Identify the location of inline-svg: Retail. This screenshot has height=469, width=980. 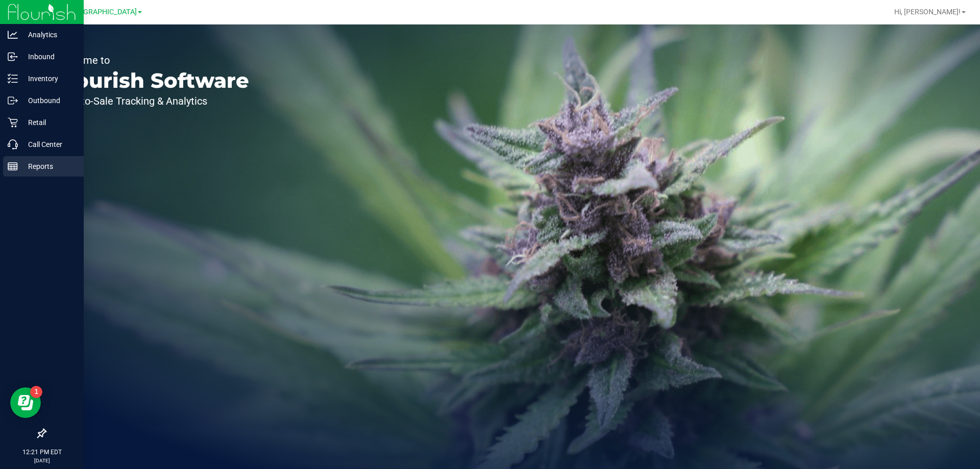
(13, 123).